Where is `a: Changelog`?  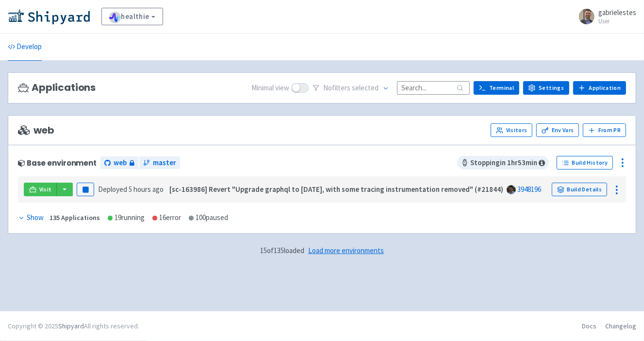 a: Changelog is located at coordinates (621, 326).